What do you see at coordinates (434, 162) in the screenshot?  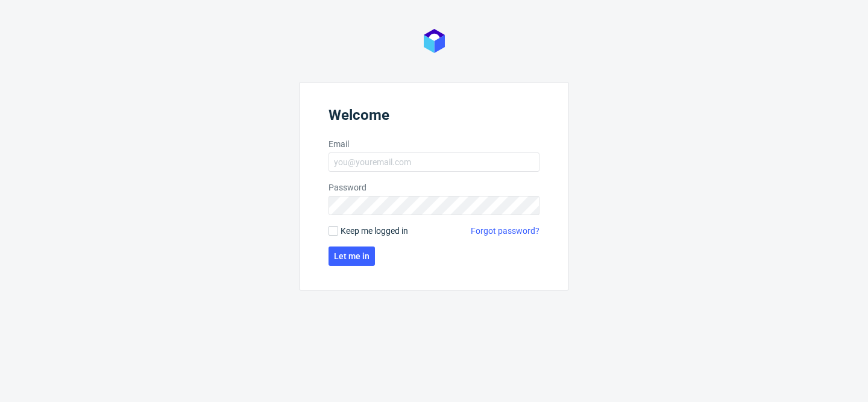 I see `input: you@youremail.com` at bounding box center [434, 162].